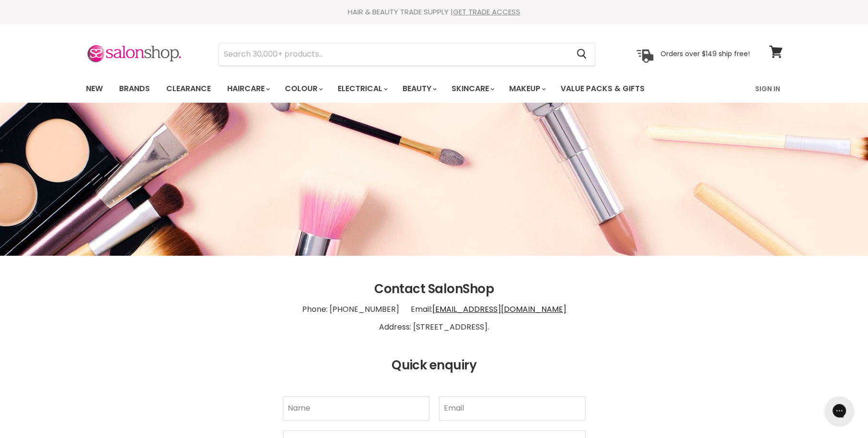 The image size is (868, 438). What do you see at coordinates (188, 89) in the screenshot?
I see `a: Clearance` at bounding box center [188, 89].